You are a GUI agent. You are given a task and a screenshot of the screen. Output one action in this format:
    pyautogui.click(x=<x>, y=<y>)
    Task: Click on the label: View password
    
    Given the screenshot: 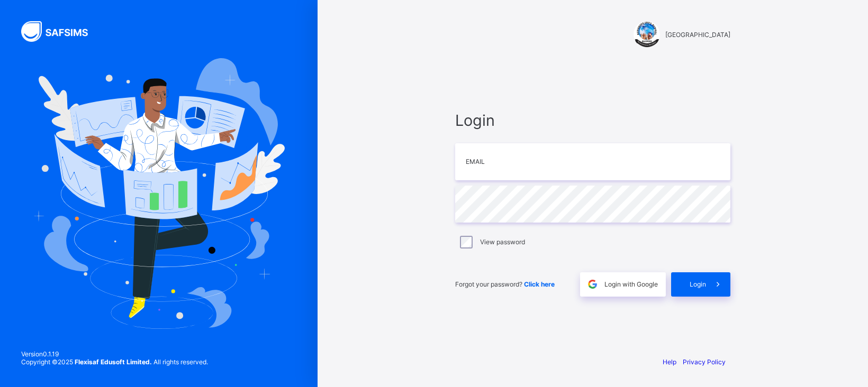 What is the action you would take?
    pyautogui.click(x=502, y=242)
    